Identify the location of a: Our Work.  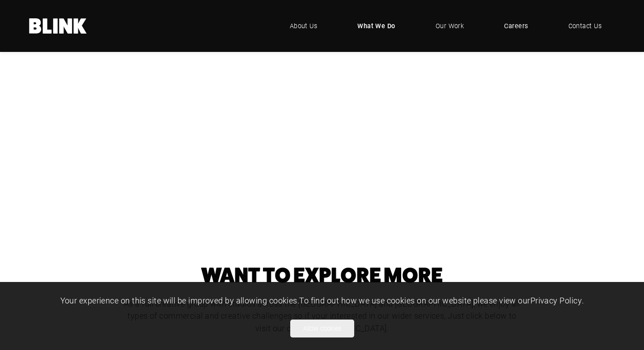
(450, 26).